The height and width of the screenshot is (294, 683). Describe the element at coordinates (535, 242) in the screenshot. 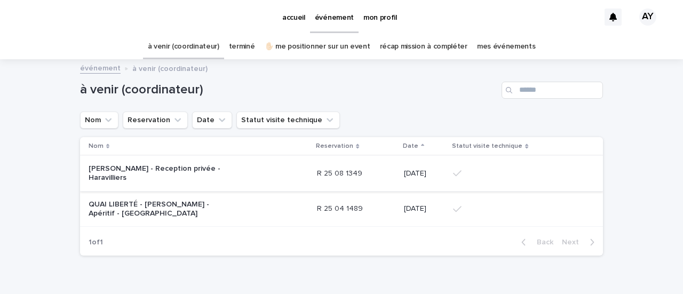

I see `button: Back` at that location.